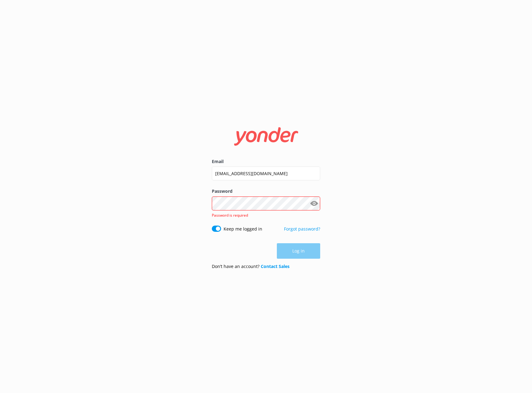  What do you see at coordinates (242, 229) in the screenshot?
I see `label: Keep me logged in` at bounding box center [242, 229].